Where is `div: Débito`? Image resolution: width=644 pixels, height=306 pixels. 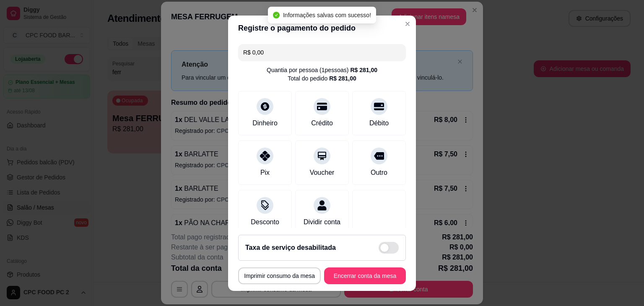 div: Débito is located at coordinates (379, 123).